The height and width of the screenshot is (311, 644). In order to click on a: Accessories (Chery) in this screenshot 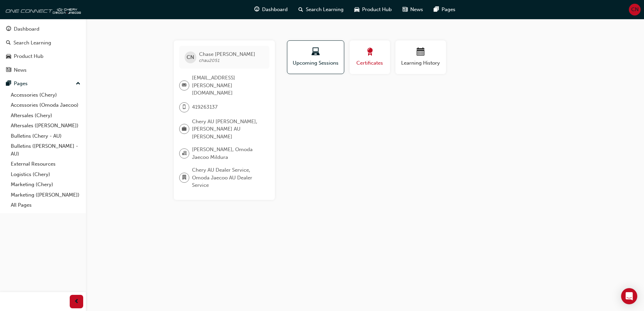, I will do `click(45, 95)`.